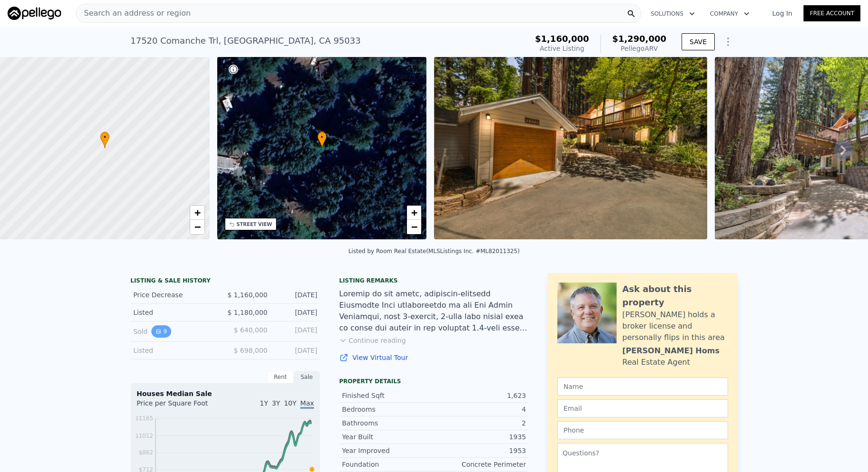 This screenshot has width=868, height=472. I want to click on span: Max, so click(307, 403).